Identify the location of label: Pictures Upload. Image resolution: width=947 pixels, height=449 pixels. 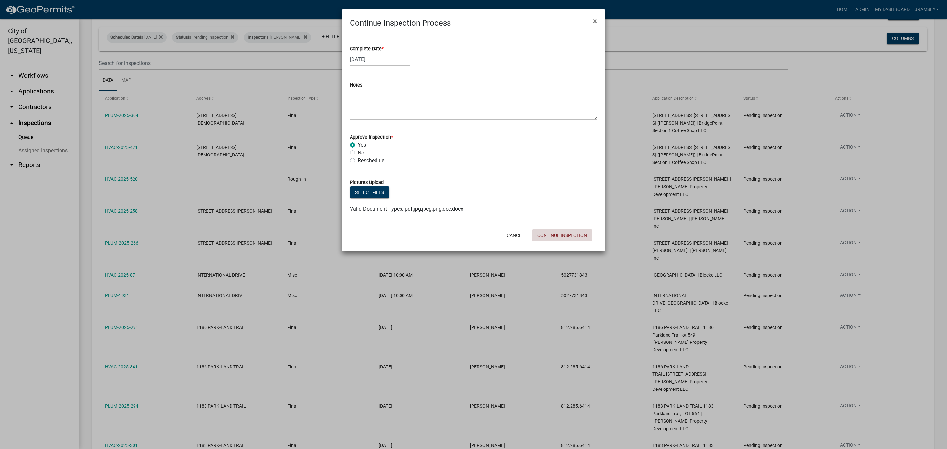
(367, 183).